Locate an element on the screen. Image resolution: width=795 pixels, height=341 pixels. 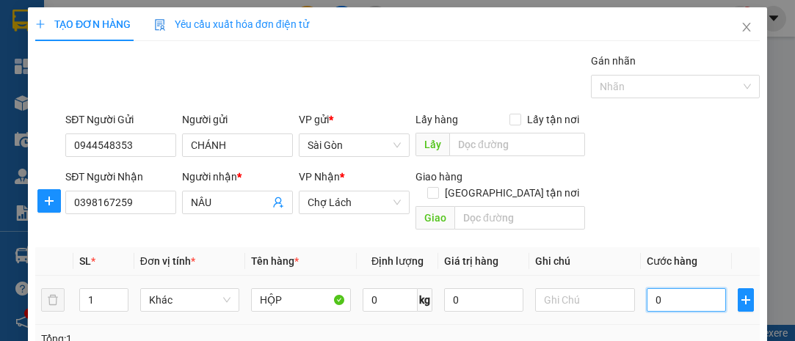
li: VP Chợ Lách is located at coordinates (148, 87).